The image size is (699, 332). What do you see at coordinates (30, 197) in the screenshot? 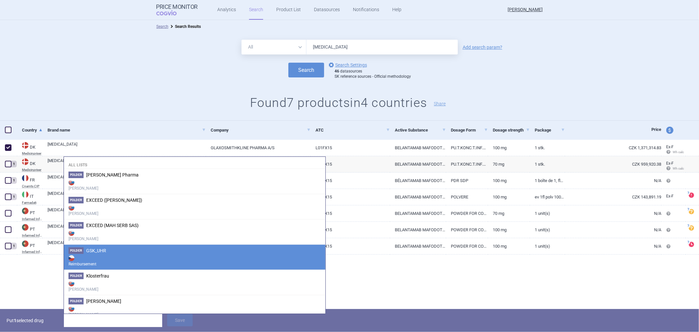
I see `a: ITITFarmadati` at bounding box center [30, 197].